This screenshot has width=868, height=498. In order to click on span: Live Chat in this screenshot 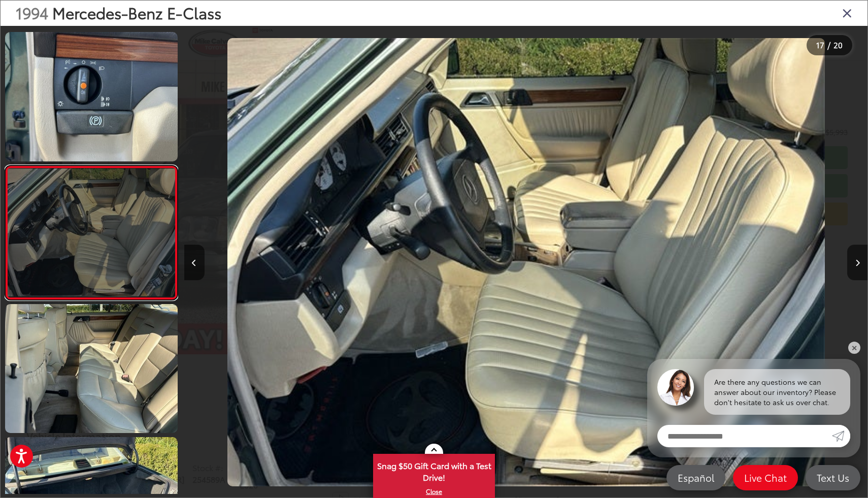, I will do `click(765, 478)`.